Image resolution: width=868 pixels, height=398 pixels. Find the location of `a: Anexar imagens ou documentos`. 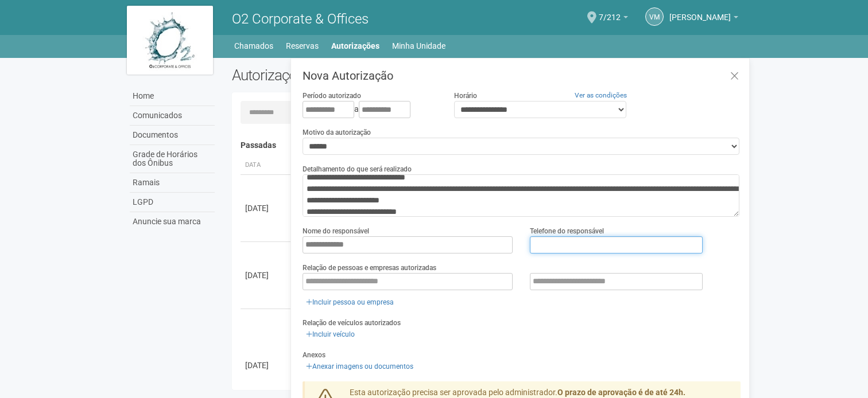

a: Anexar imagens ou documentos is located at coordinates (359, 366).